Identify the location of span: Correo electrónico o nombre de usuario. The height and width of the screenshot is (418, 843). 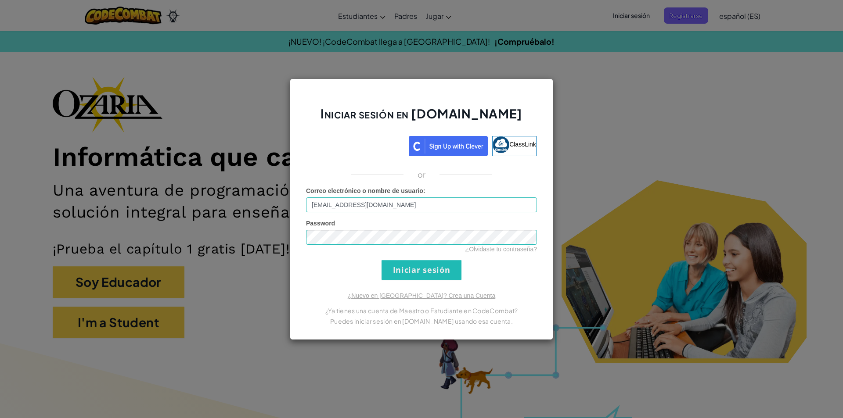
(364, 191).